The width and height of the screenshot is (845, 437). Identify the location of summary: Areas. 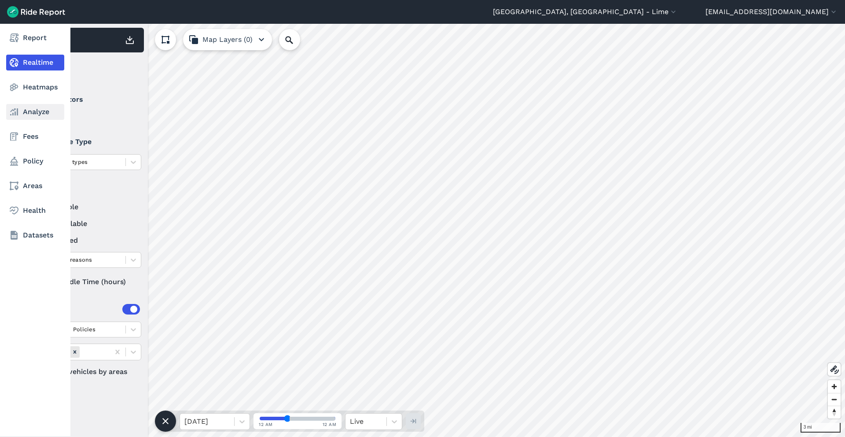
(88, 309).